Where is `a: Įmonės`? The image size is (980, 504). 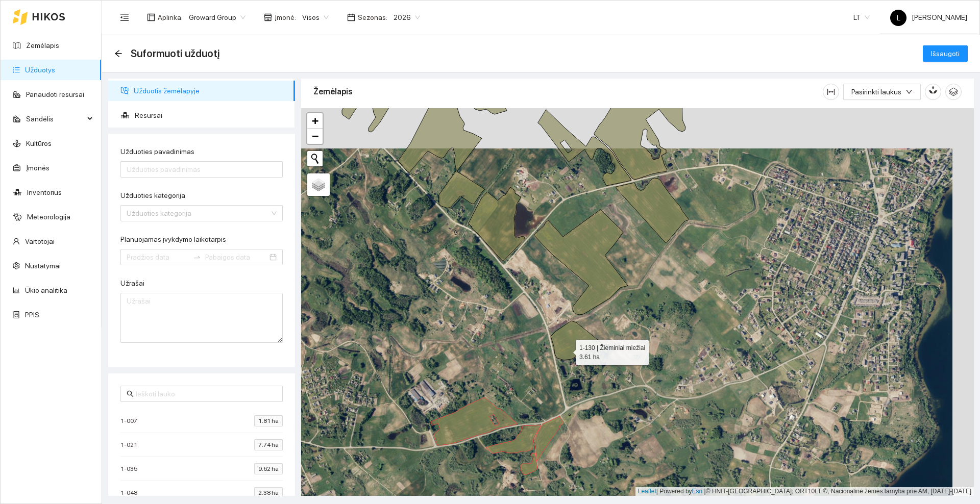
a: Įmonės is located at coordinates (38, 168).